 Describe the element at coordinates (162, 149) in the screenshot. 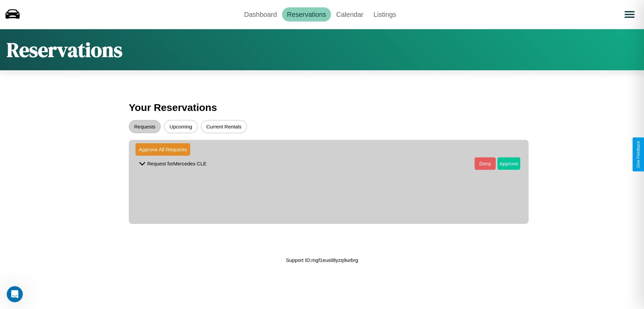

I see `button: Approve All Requests` at that location.